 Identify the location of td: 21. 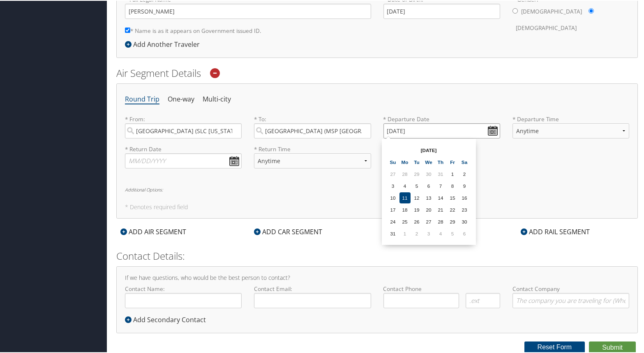
(441, 209).